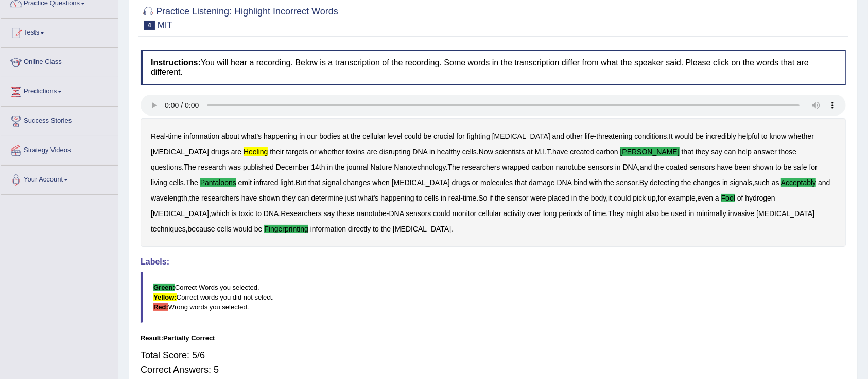 This screenshot has height=379, width=868. What do you see at coordinates (59, 90) in the screenshot?
I see `a: Predictions` at bounding box center [59, 90].